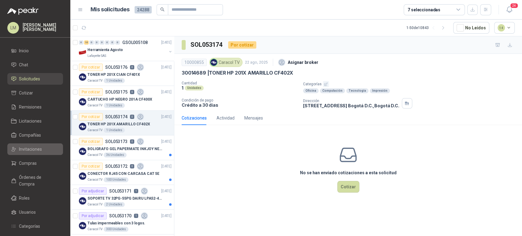 Image resolution: width=522 pixels, height=236 pixels. Describe the element at coordinates (240, 100) in the screenshot. I see `p: Condición de pago` at that location.